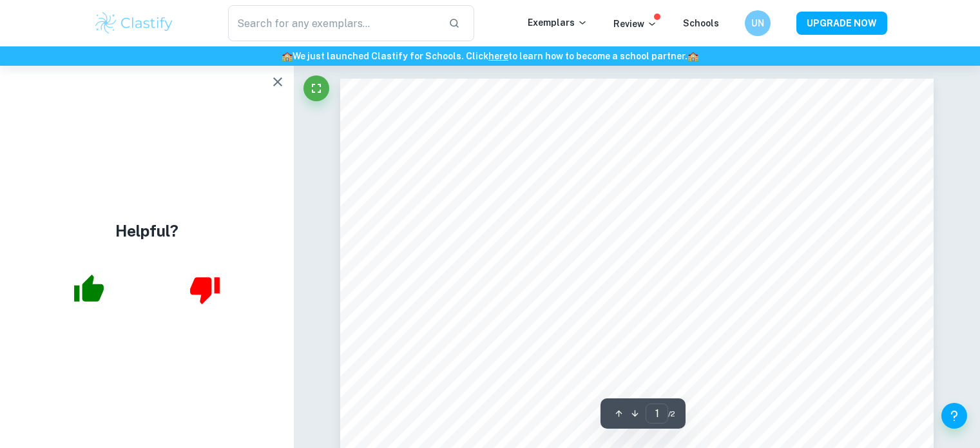 The width and height of the screenshot is (980, 448). I want to click on button: Fullscreen, so click(317, 88).